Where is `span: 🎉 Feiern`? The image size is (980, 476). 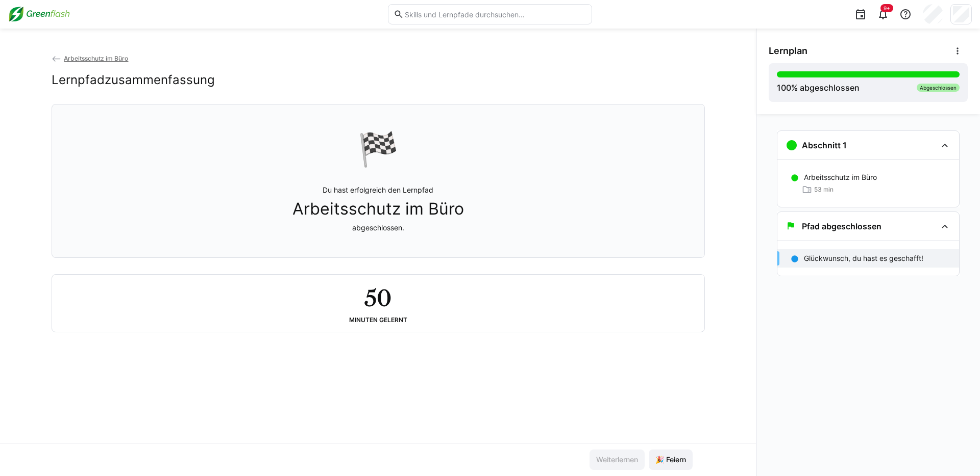
span: 🎉 Feiern is located at coordinates (671, 460).